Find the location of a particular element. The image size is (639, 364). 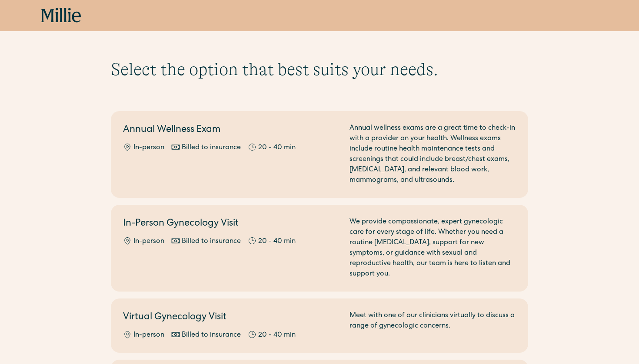

div: Meet with one of our clinicians virtually to discuss a range of gynecologic concerns. is located at coordinates (432, 326).